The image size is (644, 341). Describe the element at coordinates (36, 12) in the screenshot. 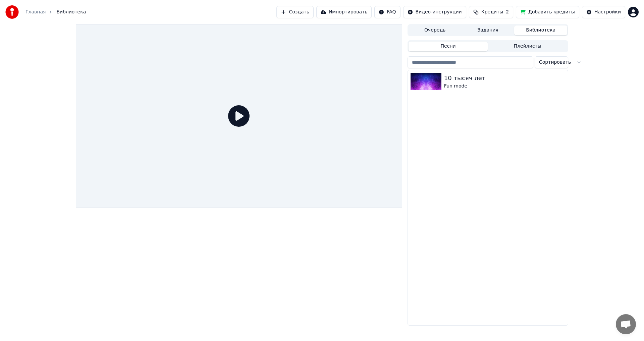

I see `a: Главная` at that location.